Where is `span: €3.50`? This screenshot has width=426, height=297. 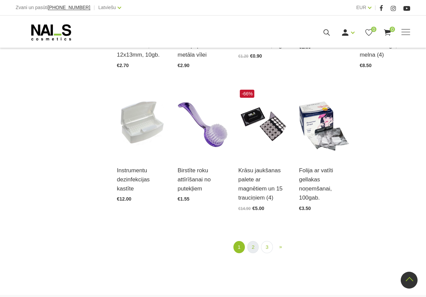
span: €3.50 is located at coordinates (305, 209).